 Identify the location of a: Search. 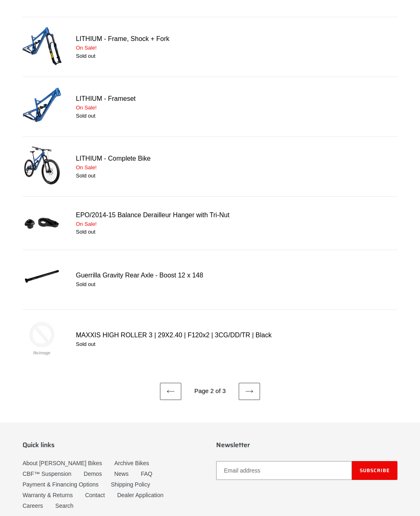
(64, 506).